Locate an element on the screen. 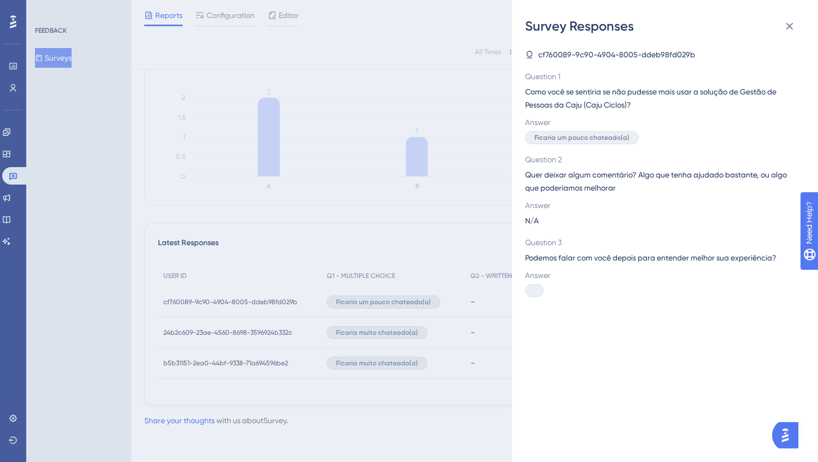 This screenshot has height=462, width=818. span: Quer deixar algum comentário? Algo que tenha ajudado bastante, ou algo que poderíamos melhorar is located at coordinates (661, 181).